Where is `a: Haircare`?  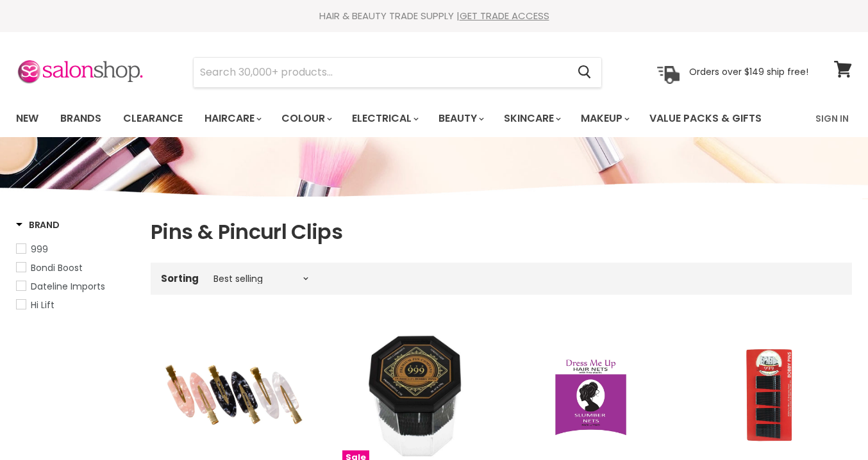
a: Haircare is located at coordinates (232, 119).